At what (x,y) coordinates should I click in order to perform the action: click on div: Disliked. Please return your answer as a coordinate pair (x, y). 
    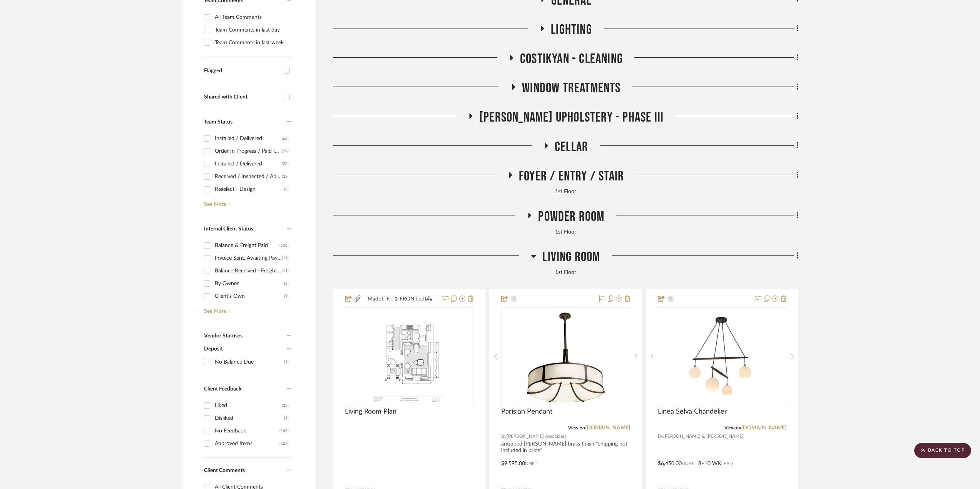
    Looking at the image, I should click on (250, 418).